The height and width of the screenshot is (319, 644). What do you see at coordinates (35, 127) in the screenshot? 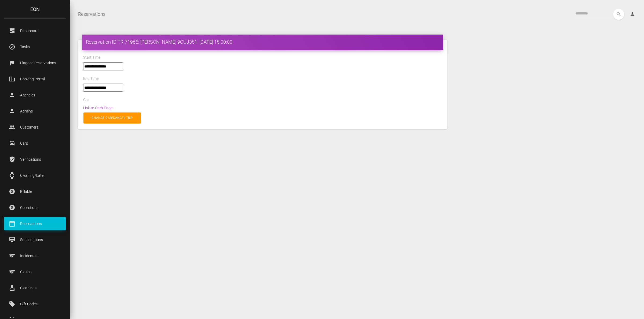
I see `p: Customers` at bounding box center [35, 127].